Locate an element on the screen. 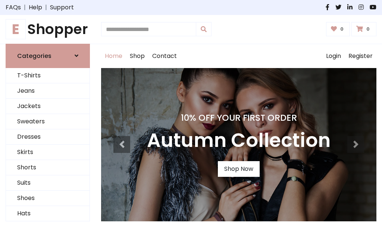 This screenshot has height=246, width=382. a: Shoes is located at coordinates (48, 198).